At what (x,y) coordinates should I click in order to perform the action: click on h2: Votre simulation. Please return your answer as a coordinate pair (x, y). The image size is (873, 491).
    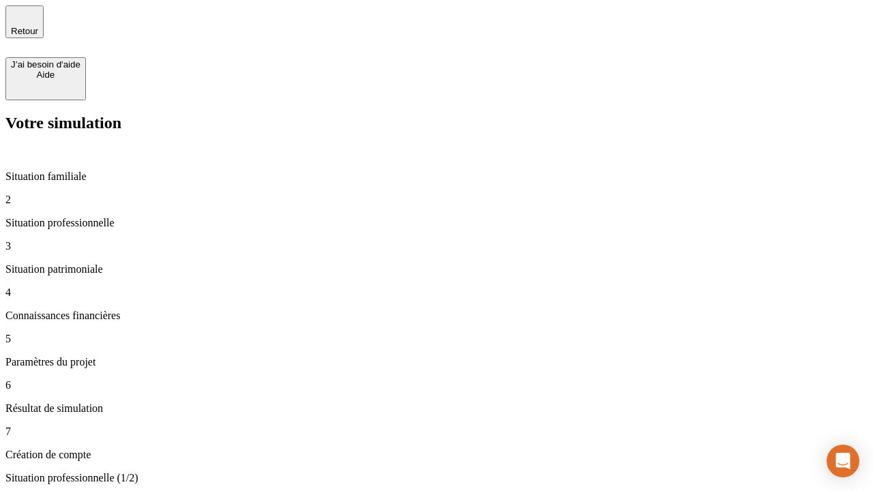
    Looking at the image, I should click on (436, 123).